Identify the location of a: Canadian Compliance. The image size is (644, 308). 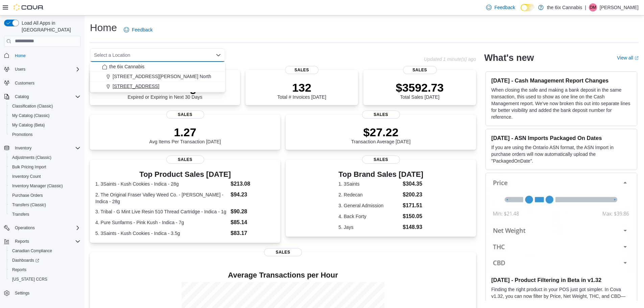
(32, 251).